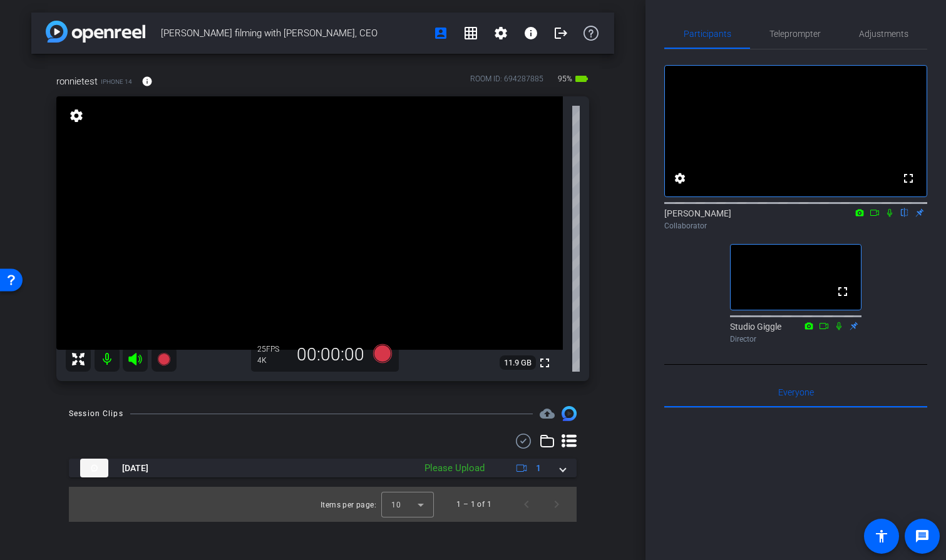 This screenshot has height=560, width=946. I want to click on div: 4K, so click(273, 361).